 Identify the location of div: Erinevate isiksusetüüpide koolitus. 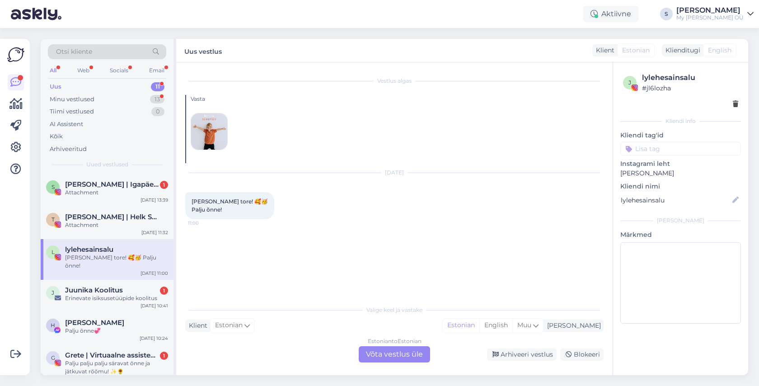
(117, 298).